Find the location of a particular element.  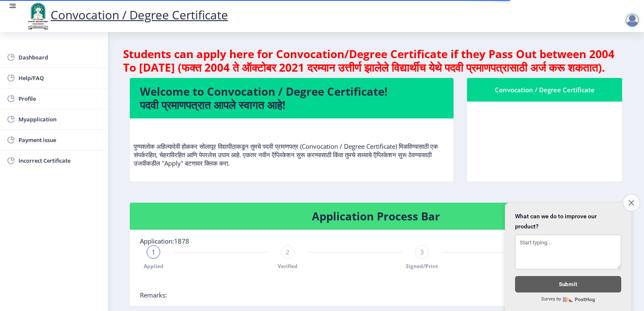

span: 3 is located at coordinates (422, 252).